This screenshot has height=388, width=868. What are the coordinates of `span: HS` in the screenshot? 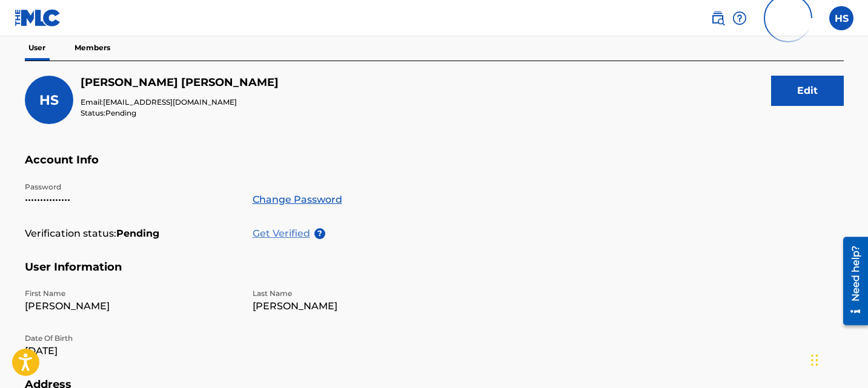 It's located at (49, 100).